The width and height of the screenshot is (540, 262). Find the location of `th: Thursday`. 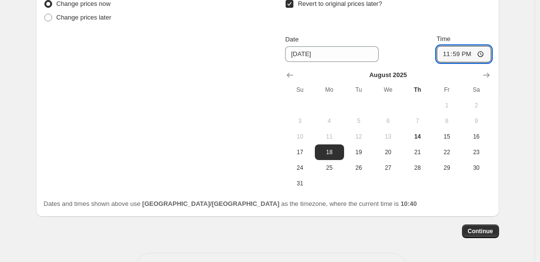

th: Thursday is located at coordinates (417, 90).